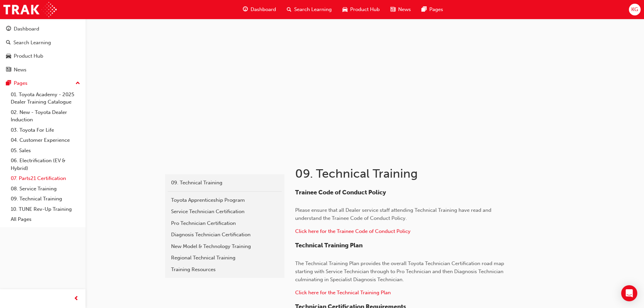  Describe the element at coordinates (400, 9) in the screenshot. I see `a: news-iconNews` at that location.